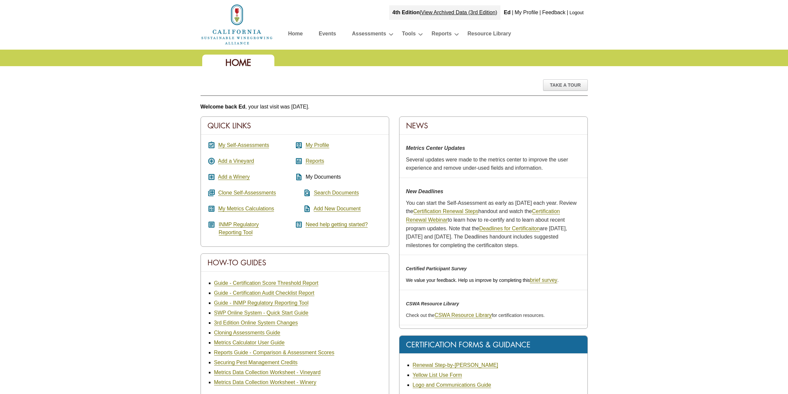 This screenshot has width=788, height=394. Describe the element at coordinates (211, 225) in the screenshot. I see `i: article` at that location.